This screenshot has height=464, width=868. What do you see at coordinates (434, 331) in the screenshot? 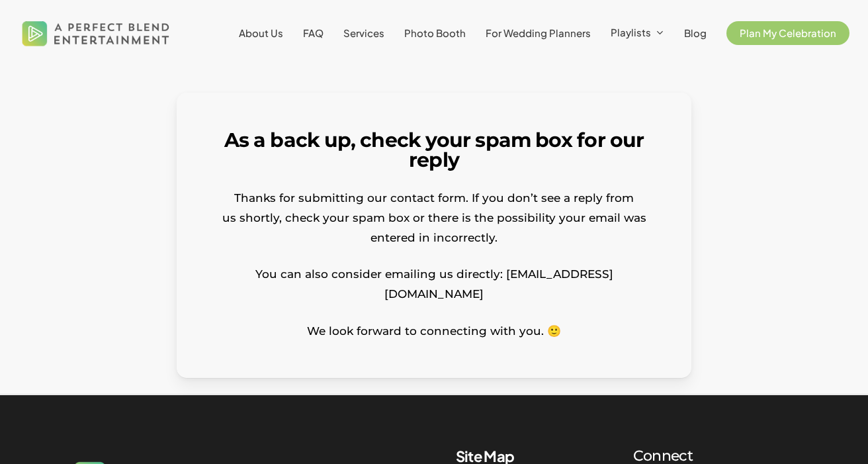
I see `p: We look forward to connecting with you. 🙂` at bounding box center [434, 331].